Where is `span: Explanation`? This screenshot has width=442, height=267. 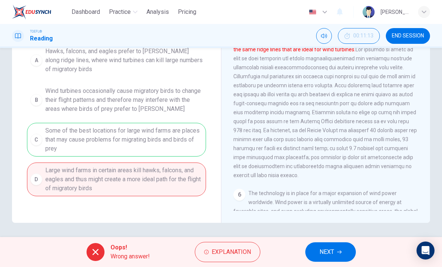 span: Explanation is located at coordinates (231, 252).